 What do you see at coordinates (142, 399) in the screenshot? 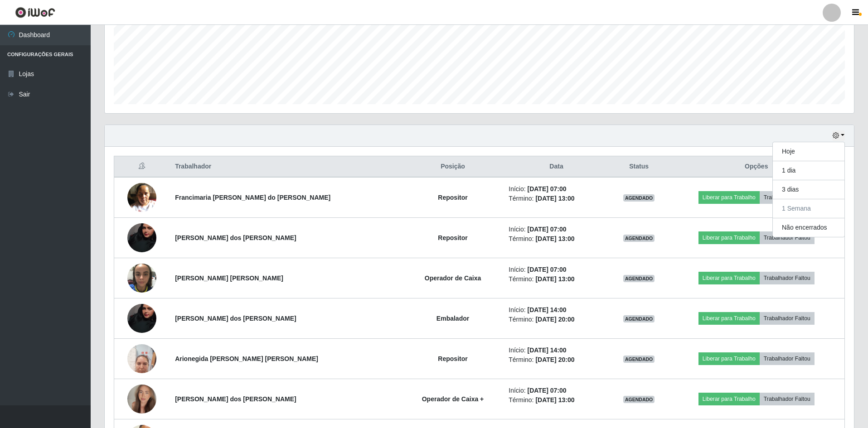
I see `img: 1758218822421.jpeg` at bounding box center [142, 399].